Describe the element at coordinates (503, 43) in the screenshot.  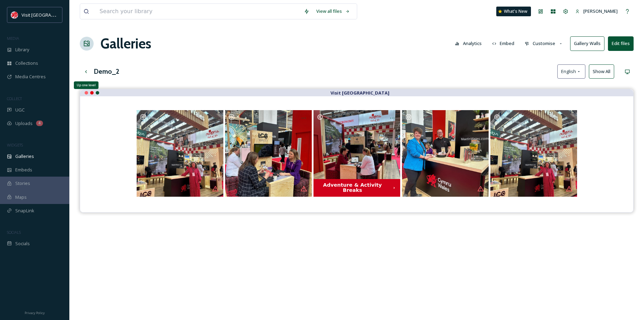
I see `button: Embed` at that location.